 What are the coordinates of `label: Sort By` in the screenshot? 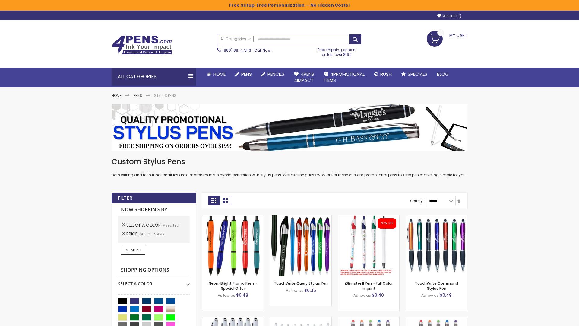 It's located at (416, 200).